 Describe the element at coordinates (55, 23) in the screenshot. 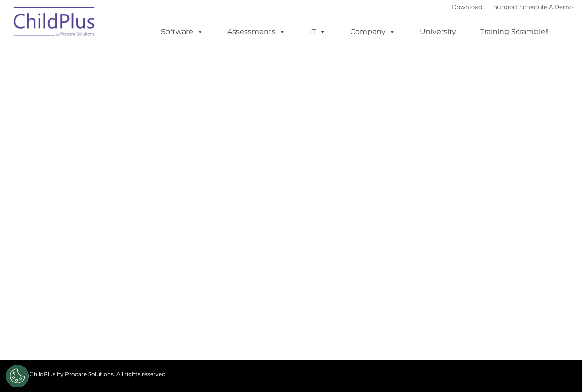

I see `img: ChildPlus by Procare Solutions` at that location.